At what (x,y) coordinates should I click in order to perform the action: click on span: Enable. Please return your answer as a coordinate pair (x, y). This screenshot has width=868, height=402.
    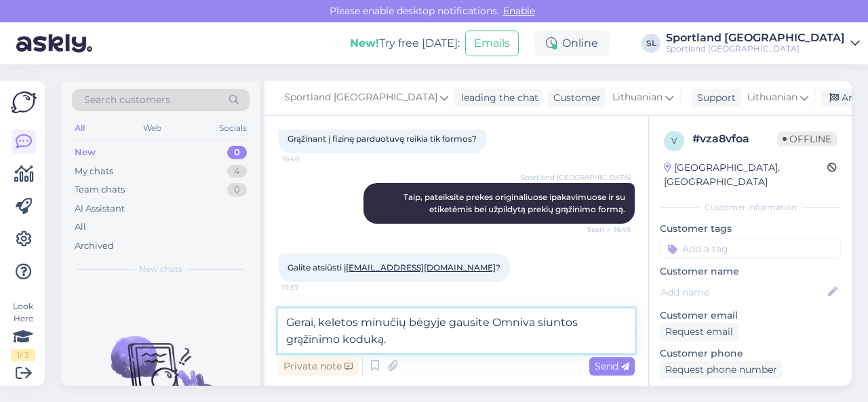
    Looking at the image, I should click on (519, 11).